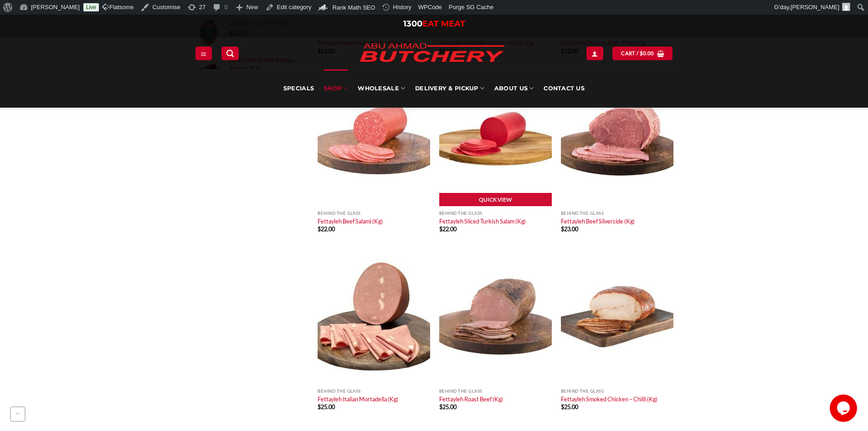 The height and width of the screenshot is (431, 868). Describe the element at coordinates (374, 317) in the screenshot. I see `img: Fettayleh Italian Mortadella (Kg)` at that location.